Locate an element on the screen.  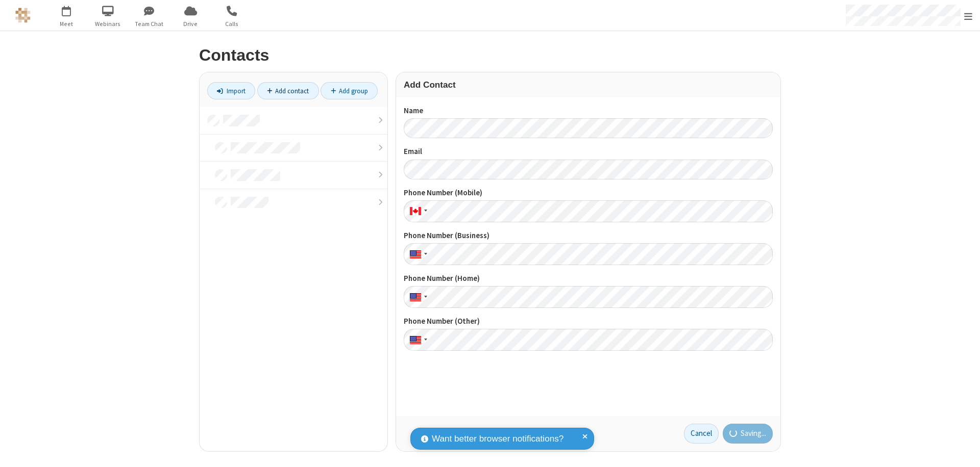
a: Cancel is located at coordinates (701, 434).